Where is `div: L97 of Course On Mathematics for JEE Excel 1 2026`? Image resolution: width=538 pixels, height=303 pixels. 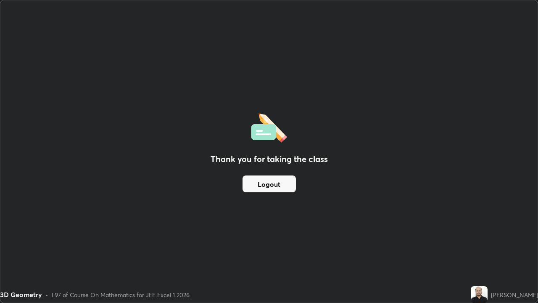 div: L97 of Course On Mathematics for JEE Excel 1 2026 is located at coordinates (121, 294).